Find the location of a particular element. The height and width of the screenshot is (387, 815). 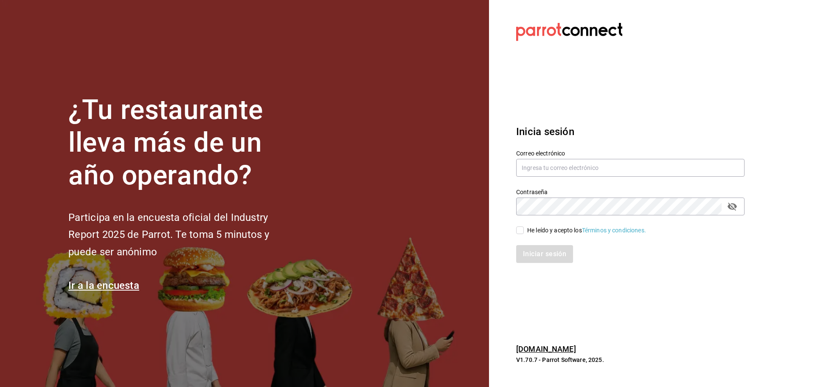

h3: Inicia sesión is located at coordinates (630, 132).